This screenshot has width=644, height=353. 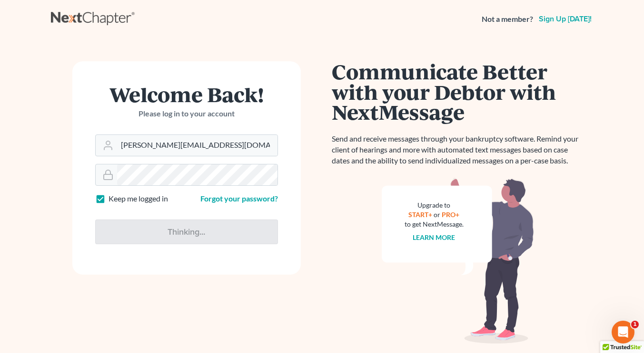 What do you see at coordinates (437, 214) in the screenshot?
I see `span: or` at bounding box center [437, 214].